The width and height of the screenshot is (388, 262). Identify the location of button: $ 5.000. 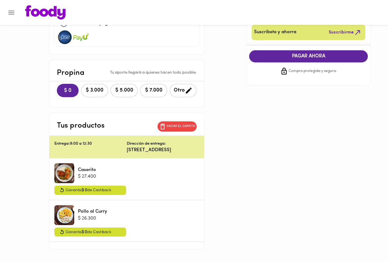
(124, 90).